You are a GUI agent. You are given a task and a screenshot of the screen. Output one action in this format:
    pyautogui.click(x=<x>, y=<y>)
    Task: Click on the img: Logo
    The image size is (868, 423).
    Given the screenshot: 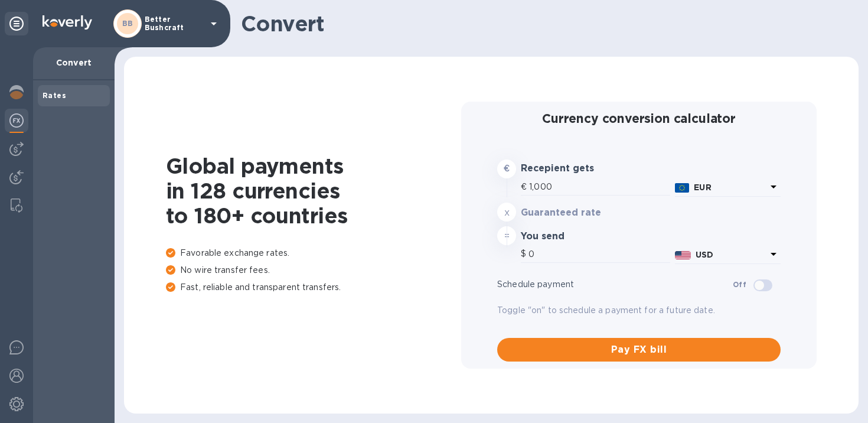 What is the action you would take?
    pyautogui.click(x=67, y=23)
    